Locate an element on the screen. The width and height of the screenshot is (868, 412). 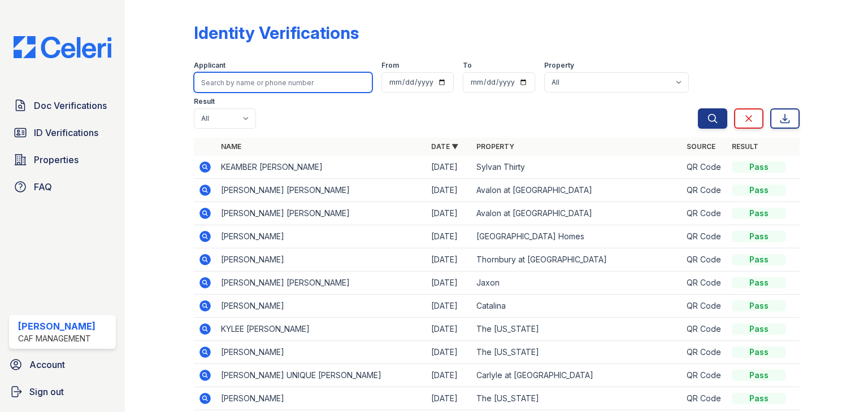
span: Doc Verifications is located at coordinates (70, 105).